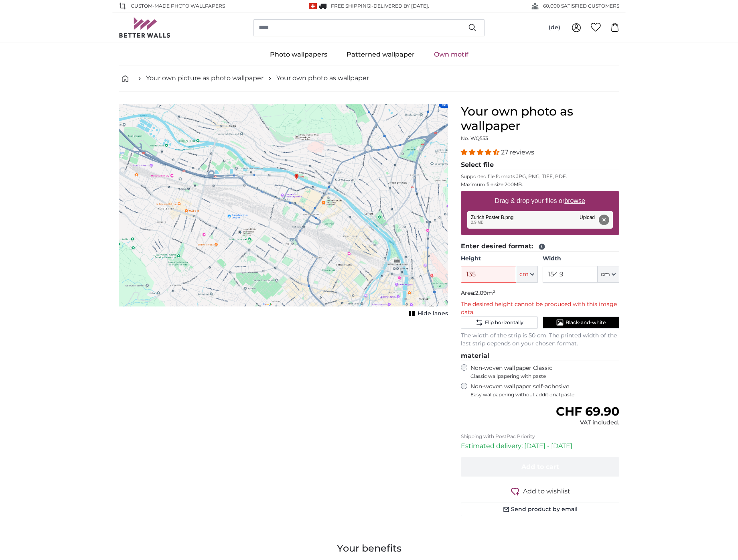 This screenshot has width=738, height=560. Describe the element at coordinates (145, 27) in the screenshot. I see `img: Betterwalls` at that location.